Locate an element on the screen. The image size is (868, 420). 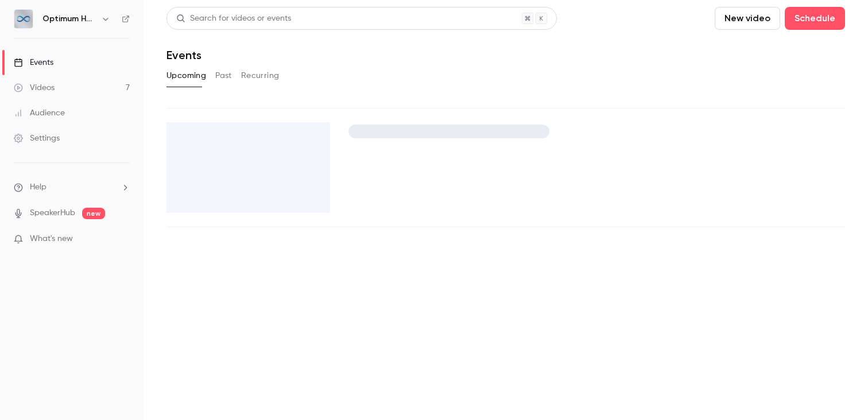
button: Upcoming is located at coordinates (186, 75).